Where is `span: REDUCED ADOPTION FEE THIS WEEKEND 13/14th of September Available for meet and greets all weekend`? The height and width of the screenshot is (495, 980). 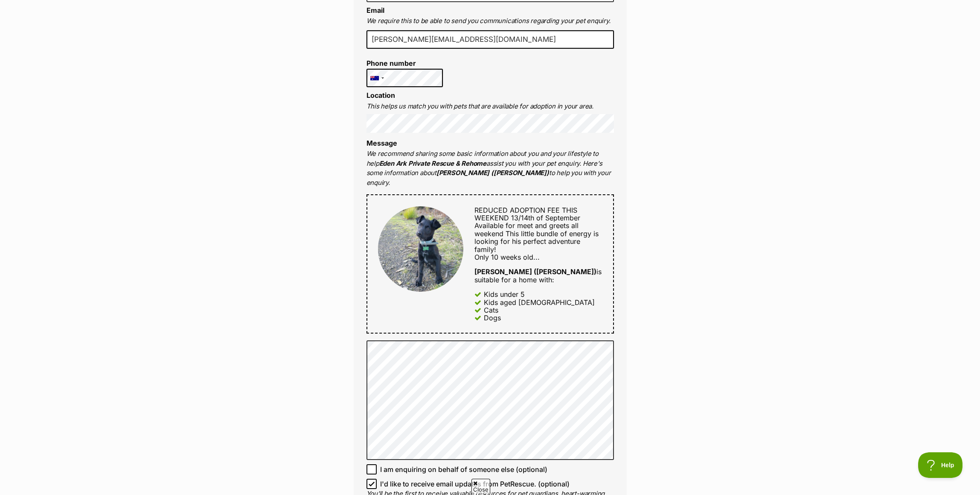 span: REDUCED ADOPTION FEE THIS WEEKEND 13/14th of September Available for meet and greets all weekend is located at coordinates (528, 222).